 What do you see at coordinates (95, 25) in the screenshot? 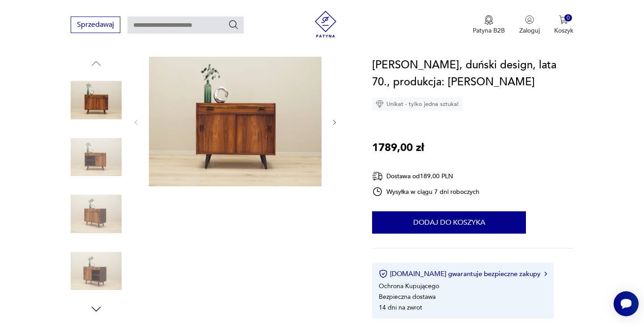
I see `a: Sprzedawaj` at bounding box center [95, 25].